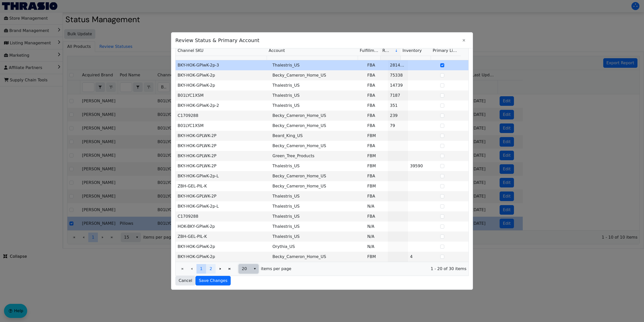 The width and height of the screenshot is (644, 322). I want to click on span: Channel SKU, so click(191, 51).